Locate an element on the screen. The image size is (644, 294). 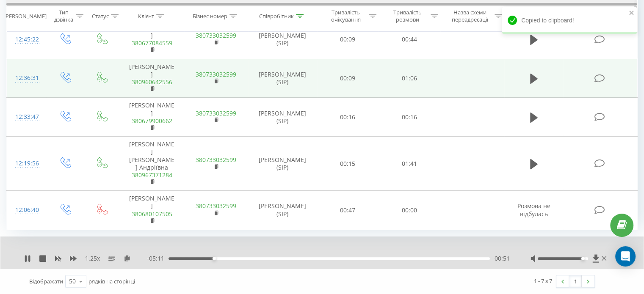
div: Бізнес номер is located at coordinates (210, 16).